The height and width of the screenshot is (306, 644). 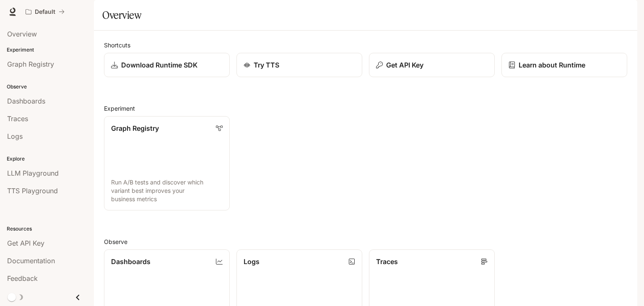 What do you see at coordinates (299, 65) in the screenshot?
I see `a: Try TTS` at bounding box center [299, 65].